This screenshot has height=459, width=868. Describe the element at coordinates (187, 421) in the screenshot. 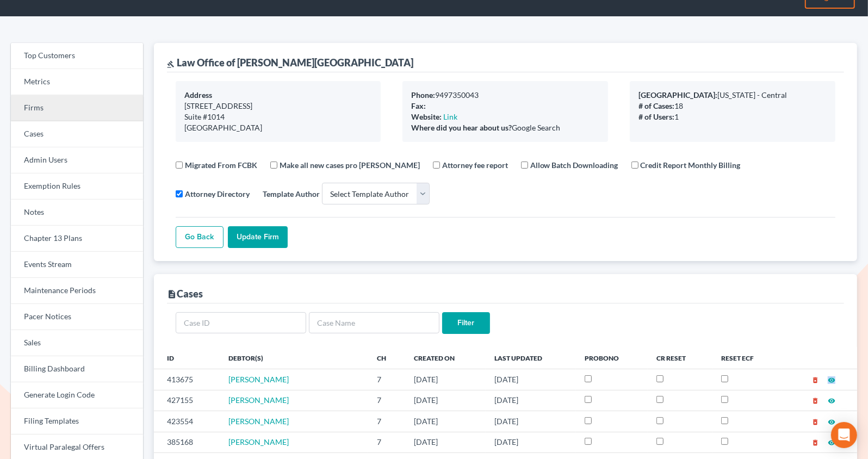

I see `td: 423554` at that location.